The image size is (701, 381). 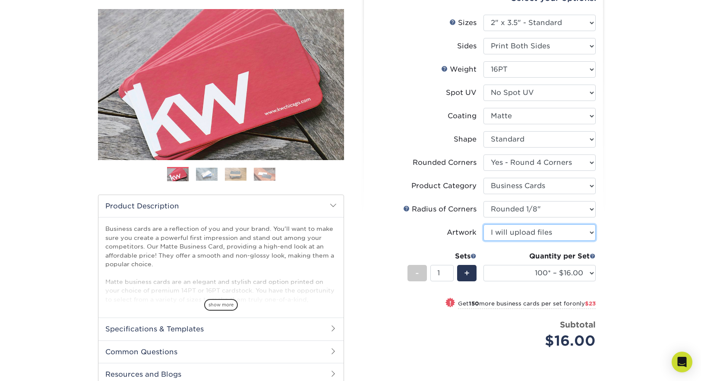 I want to click on div: Spot UV, so click(x=461, y=93).